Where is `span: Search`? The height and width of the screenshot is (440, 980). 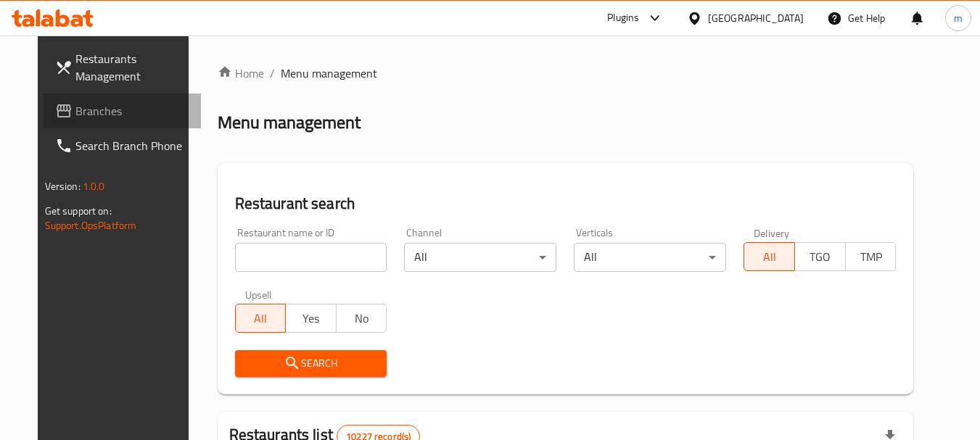 span: Search is located at coordinates (311, 363).